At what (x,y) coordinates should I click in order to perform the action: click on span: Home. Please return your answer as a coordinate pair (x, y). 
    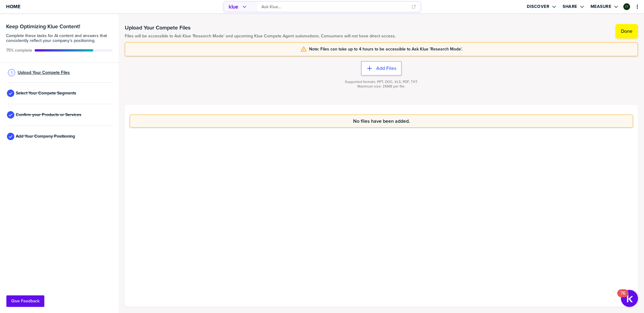
    Looking at the image, I should click on (13, 7).